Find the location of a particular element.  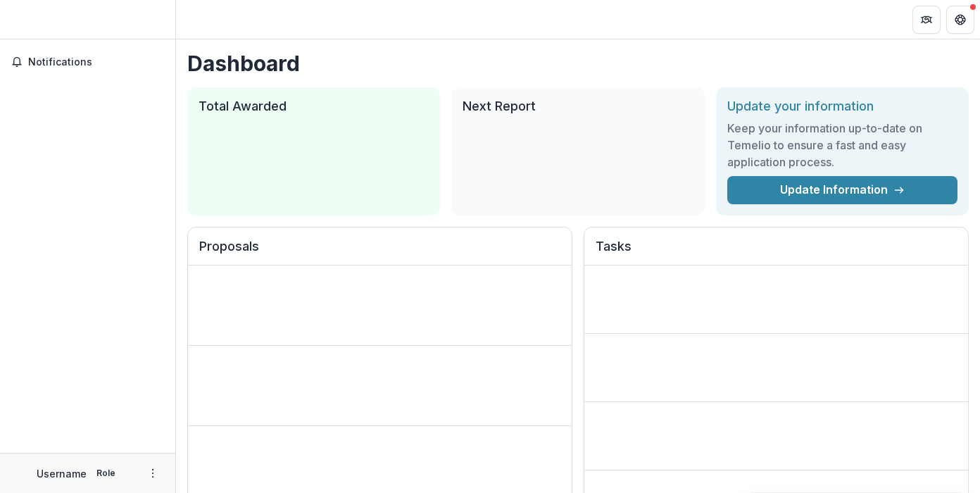

h3: Keep your information up-to-date on Temelio to ensure a fast and easy application process. is located at coordinates (841, 145).